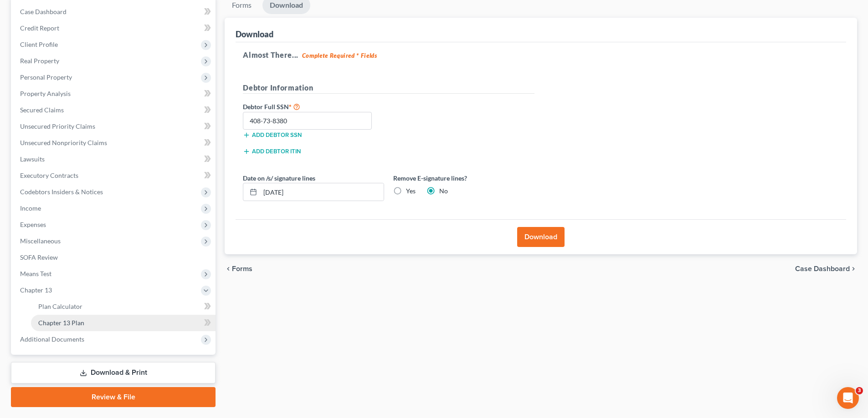 This screenshot has height=418, width=868. I want to click on label: Date on /s/ signature lines, so click(279, 178).